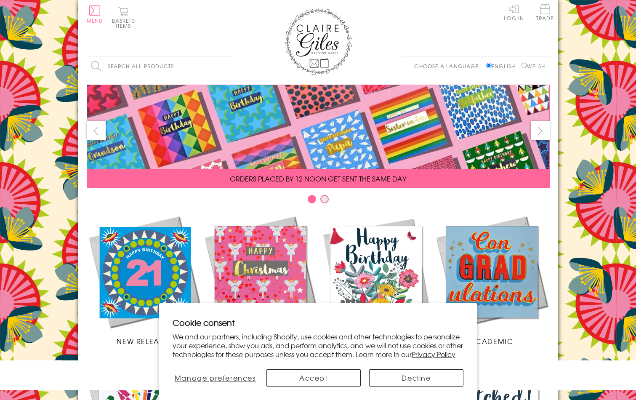  I want to click on span: New Releases, so click(144, 341).